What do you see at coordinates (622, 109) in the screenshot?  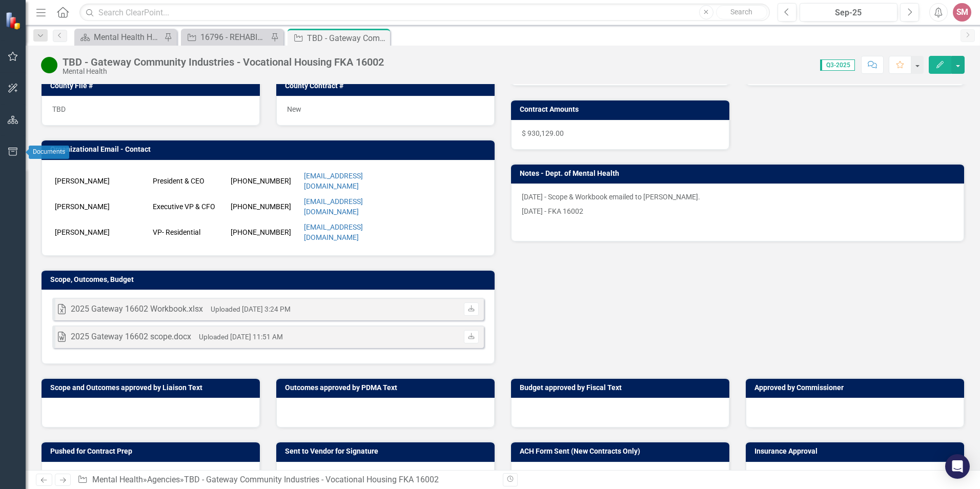 I see `h3: Contract Amounts` at bounding box center [622, 109].